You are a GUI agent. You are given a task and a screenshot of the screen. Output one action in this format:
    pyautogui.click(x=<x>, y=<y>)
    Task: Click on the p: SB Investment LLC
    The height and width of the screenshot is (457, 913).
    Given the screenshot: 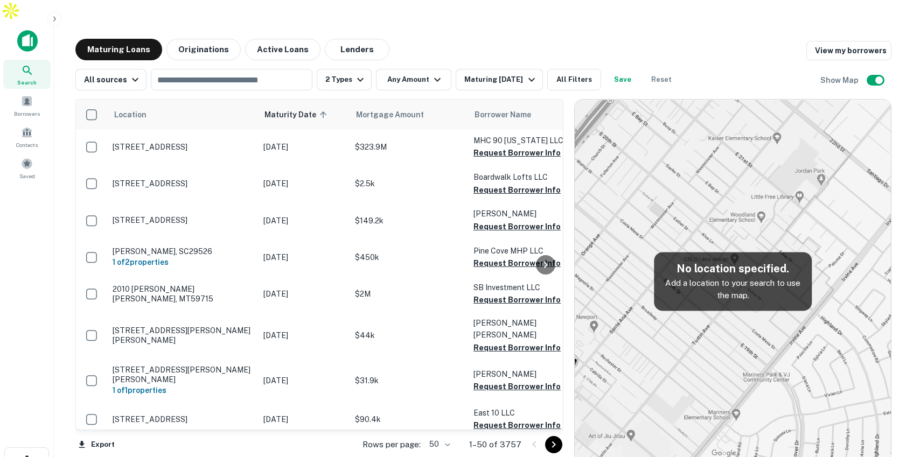 What is the action you would take?
    pyautogui.click(x=527, y=288)
    